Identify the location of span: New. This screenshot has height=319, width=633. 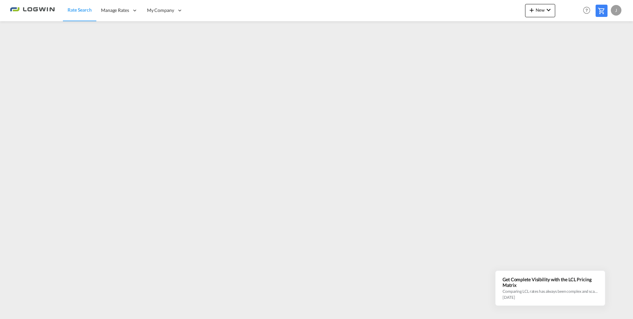
(540, 10).